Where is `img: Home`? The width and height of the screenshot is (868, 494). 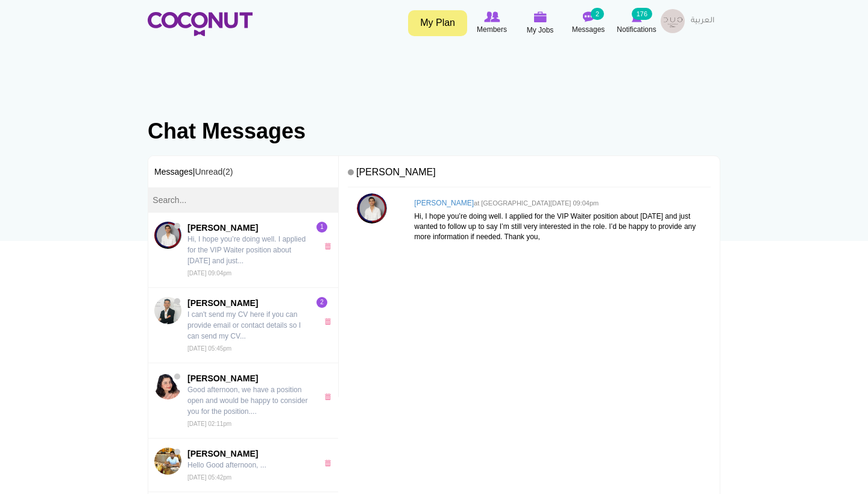
img: Home is located at coordinates (200, 24).